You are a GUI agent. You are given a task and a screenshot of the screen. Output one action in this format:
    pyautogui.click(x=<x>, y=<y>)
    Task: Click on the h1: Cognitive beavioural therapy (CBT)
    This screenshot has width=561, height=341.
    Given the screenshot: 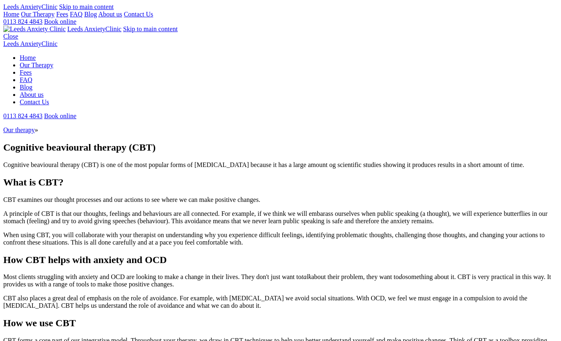 What is the action you would take?
    pyautogui.click(x=280, y=147)
    